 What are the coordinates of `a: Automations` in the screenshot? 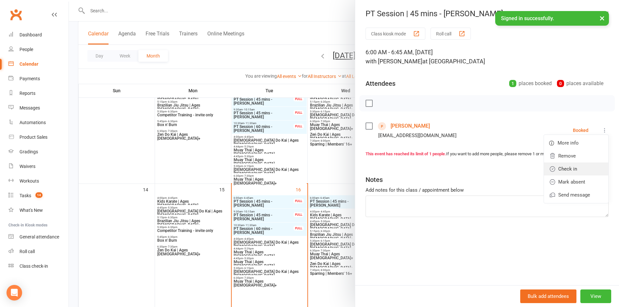 It's located at (38, 123).